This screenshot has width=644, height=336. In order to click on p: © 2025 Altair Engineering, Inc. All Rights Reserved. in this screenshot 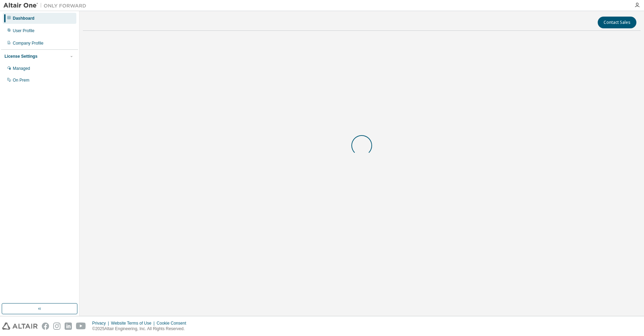, I will do `click(141, 329)`.